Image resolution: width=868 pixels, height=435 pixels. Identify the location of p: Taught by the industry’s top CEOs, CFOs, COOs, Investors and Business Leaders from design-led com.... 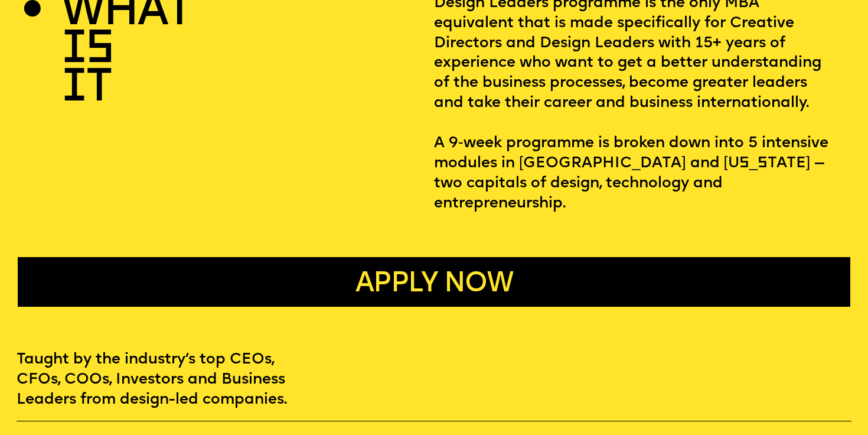
(434, 380).